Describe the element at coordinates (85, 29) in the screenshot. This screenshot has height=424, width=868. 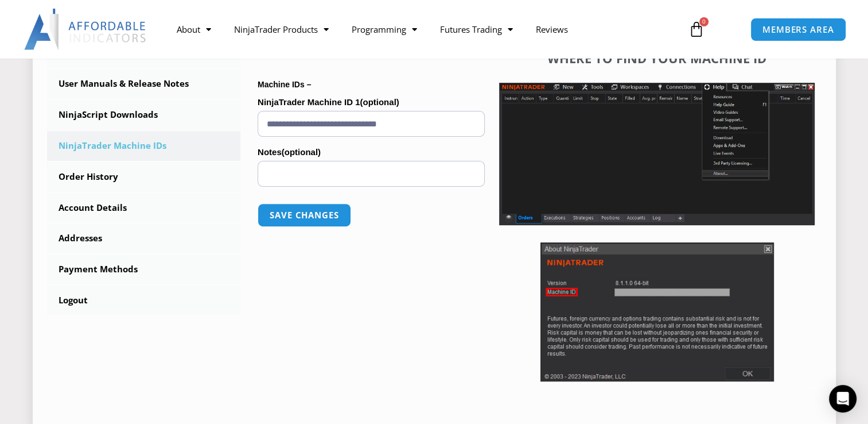
I see `img: LogoAI` at that location.